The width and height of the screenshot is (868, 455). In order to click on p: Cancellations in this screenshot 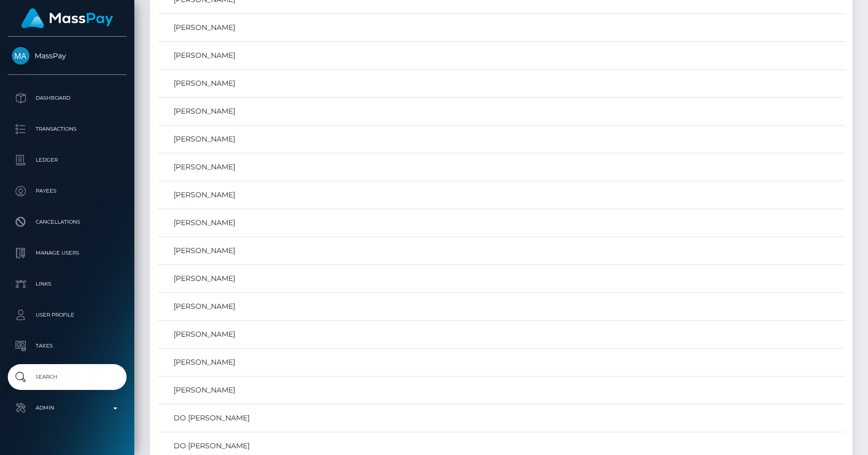, I will do `click(67, 222)`.